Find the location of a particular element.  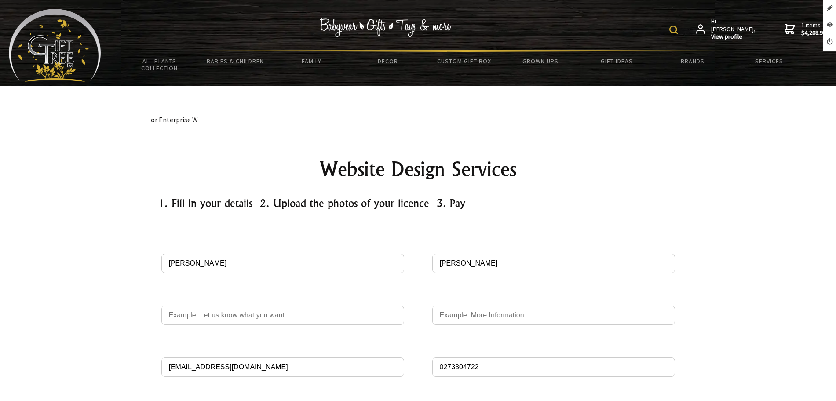

input: Phone is located at coordinates (553, 367).